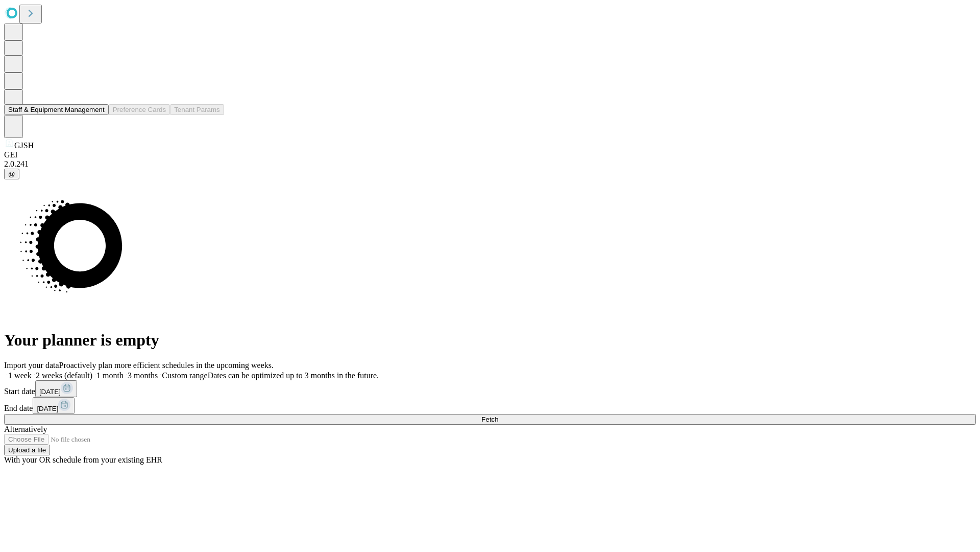  What do you see at coordinates (140, 109) in the screenshot?
I see `button: Preference Cards` at bounding box center [140, 109].